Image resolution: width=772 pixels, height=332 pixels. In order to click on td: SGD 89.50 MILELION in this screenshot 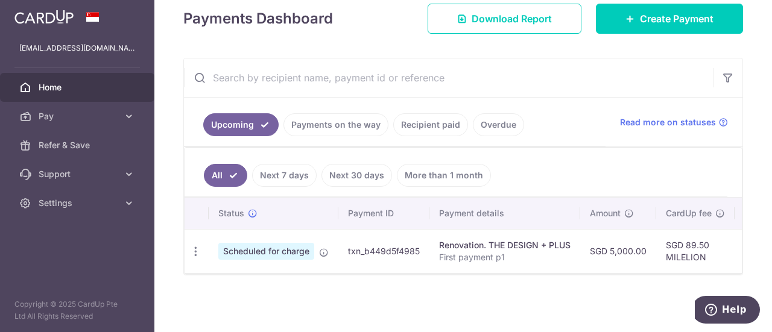, I will do `click(695, 251)`.